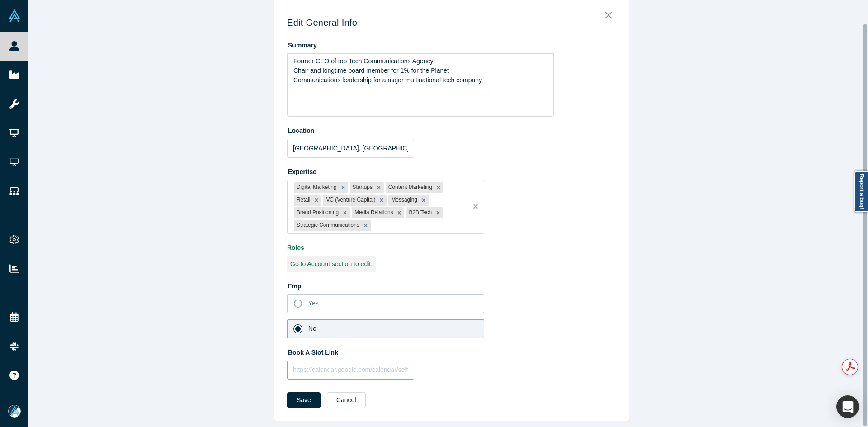  Describe the element at coordinates (345, 213) in the screenshot. I see `div: Remove Brand Positioning` at that location.